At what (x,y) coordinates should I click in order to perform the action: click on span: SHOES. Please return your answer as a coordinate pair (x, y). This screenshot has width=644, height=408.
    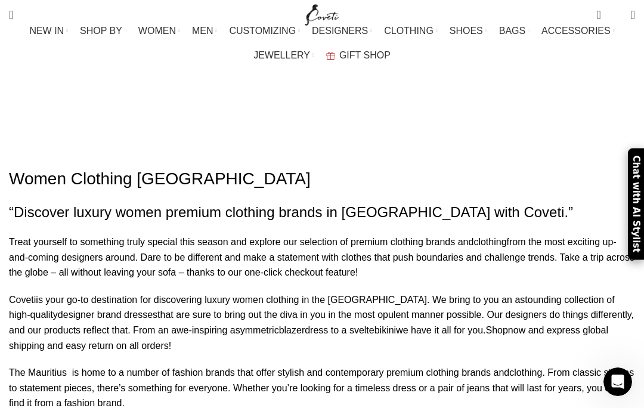
    Looking at the image, I should click on (466, 30).